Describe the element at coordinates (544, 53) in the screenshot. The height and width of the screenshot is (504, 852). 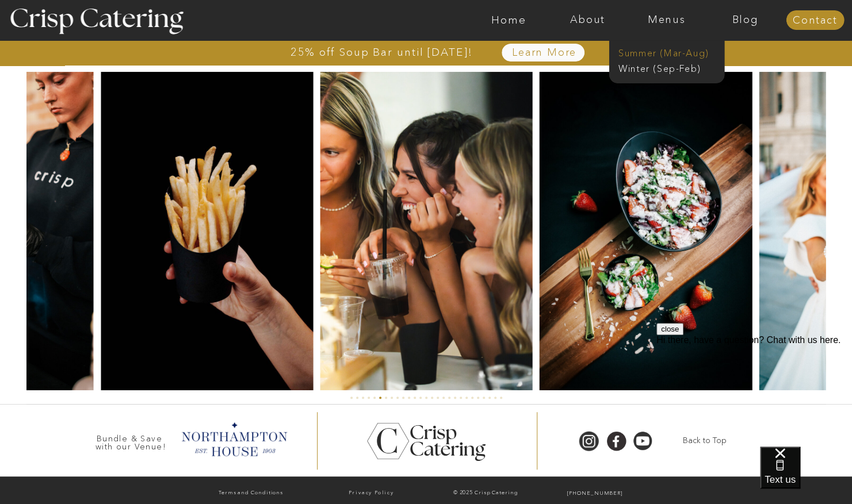
I see `nav: Learn More` at that location.